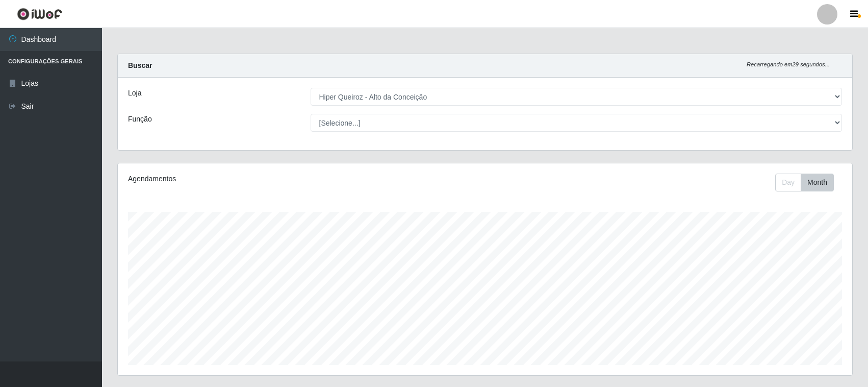 This screenshot has width=868, height=387. What do you see at coordinates (135, 93) in the screenshot?
I see `label: Loja` at bounding box center [135, 93].